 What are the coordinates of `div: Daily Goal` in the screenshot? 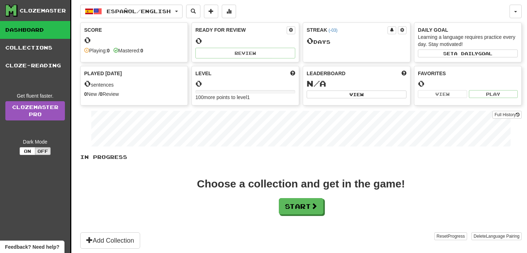 It's located at (468, 30).